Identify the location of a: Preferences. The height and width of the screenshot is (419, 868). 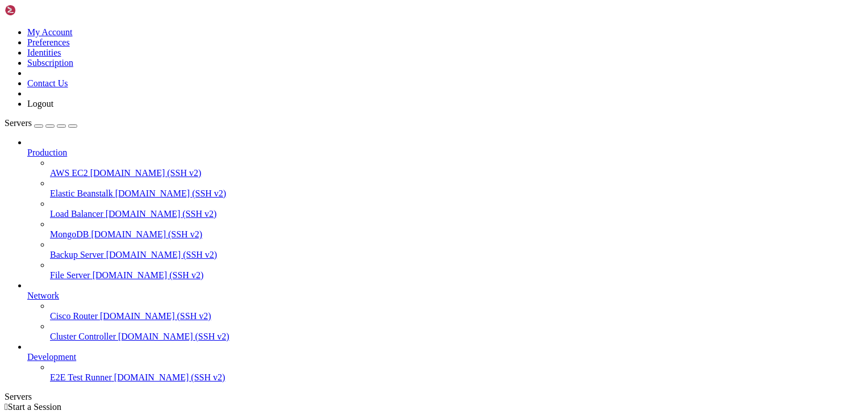
(48, 42).